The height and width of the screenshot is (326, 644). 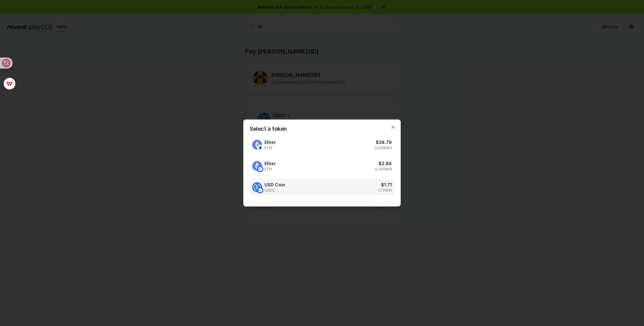 What do you see at coordinates (274, 185) in the screenshot?
I see `span: USD Coin` at bounding box center [274, 185].